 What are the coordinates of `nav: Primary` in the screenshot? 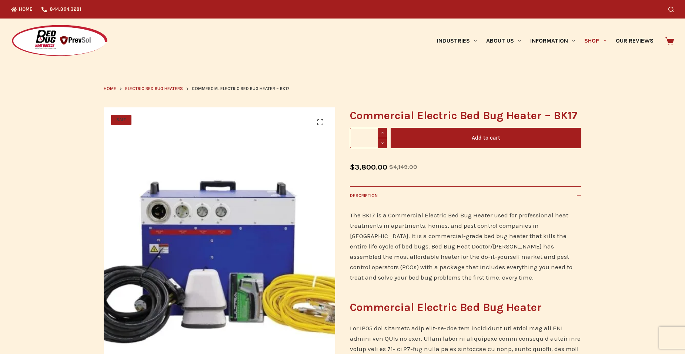 It's located at (545, 41).